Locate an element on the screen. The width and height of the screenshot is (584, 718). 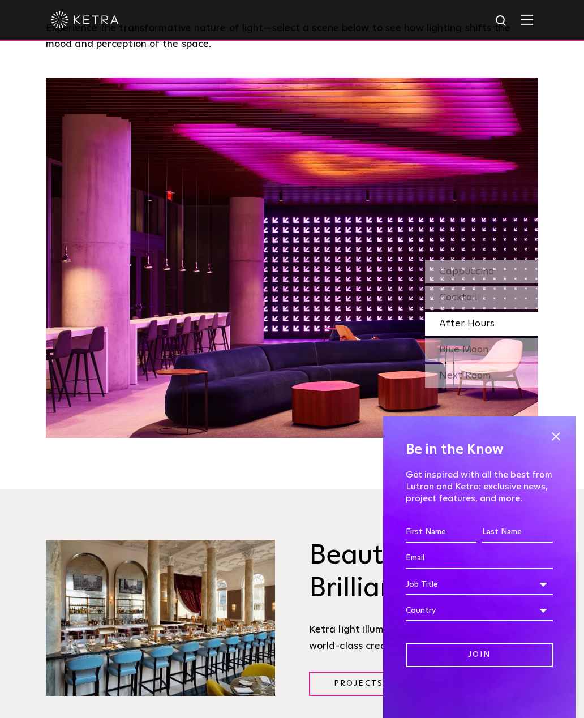
div: Country is located at coordinates (479, 611).